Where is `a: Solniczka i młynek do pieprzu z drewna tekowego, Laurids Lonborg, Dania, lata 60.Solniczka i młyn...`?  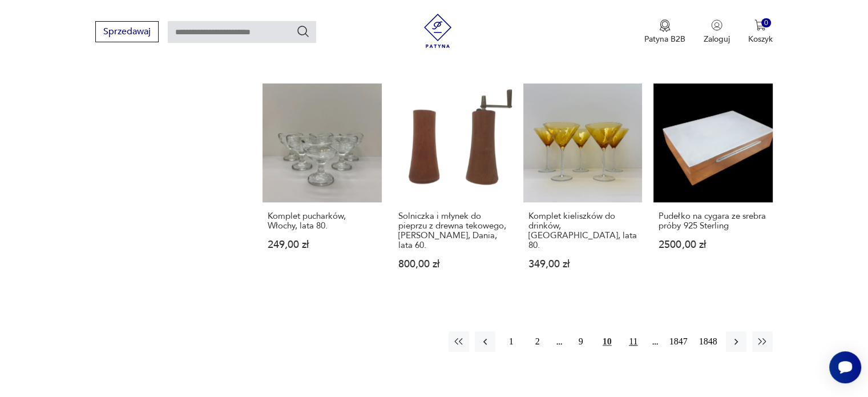 a: Solniczka i młynek do pieprzu z drewna tekowego, Laurids Lonborg, Dania, lata 60.Solniczka i młyn... is located at coordinates (453, 188).